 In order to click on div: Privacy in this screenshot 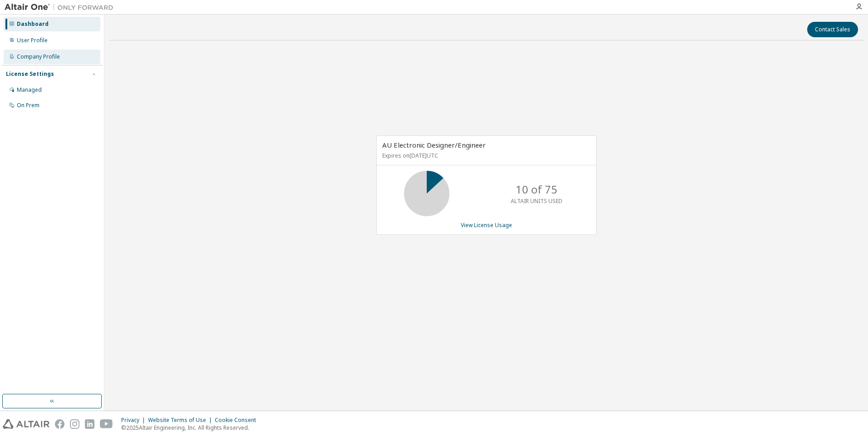, I will do `click(134, 420)`.